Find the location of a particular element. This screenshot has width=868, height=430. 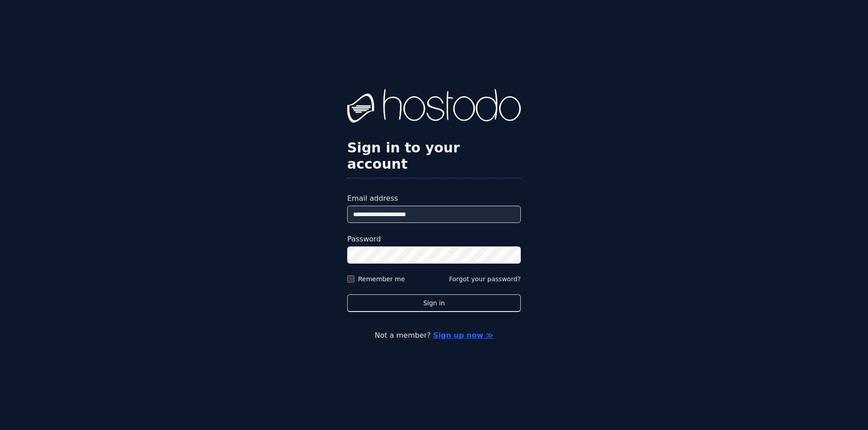

h2: Sign in to your account is located at coordinates (434, 156).